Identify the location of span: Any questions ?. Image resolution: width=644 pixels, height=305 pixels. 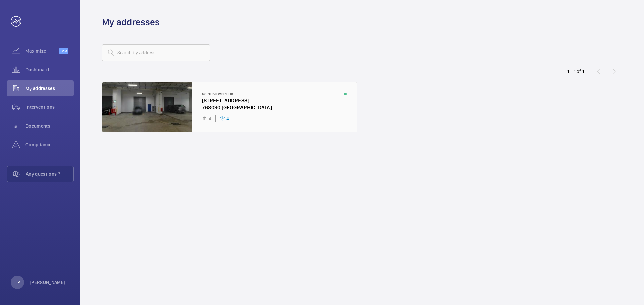
(50, 174).